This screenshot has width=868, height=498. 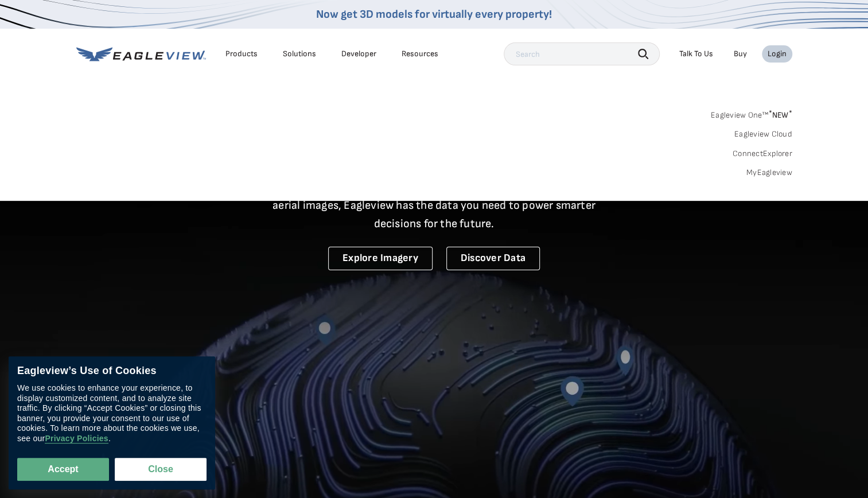 I want to click on input: Search, so click(x=582, y=54).